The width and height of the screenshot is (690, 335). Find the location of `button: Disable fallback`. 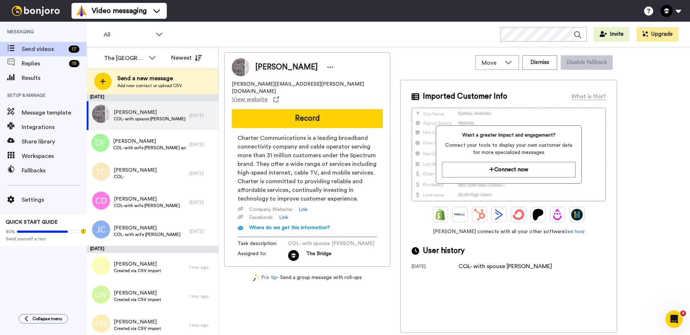

button: Disable fallback is located at coordinates (587, 63).